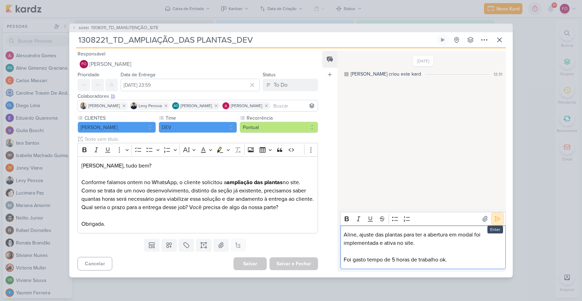  What do you see at coordinates (423, 260) in the screenshot?
I see `p: Foi gasto tempo de 5 horas de trabalho ok.` at bounding box center [423, 260].